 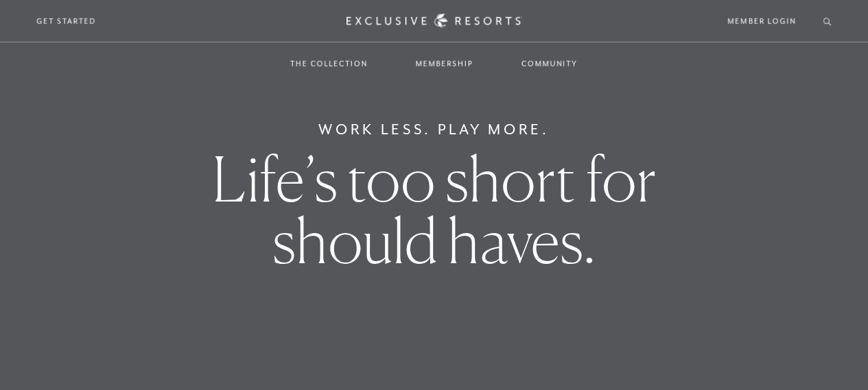 What do you see at coordinates (434, 130) in the screenshot?
I see `h6: Work Less. Play More.` at bounding box center [434, 130].